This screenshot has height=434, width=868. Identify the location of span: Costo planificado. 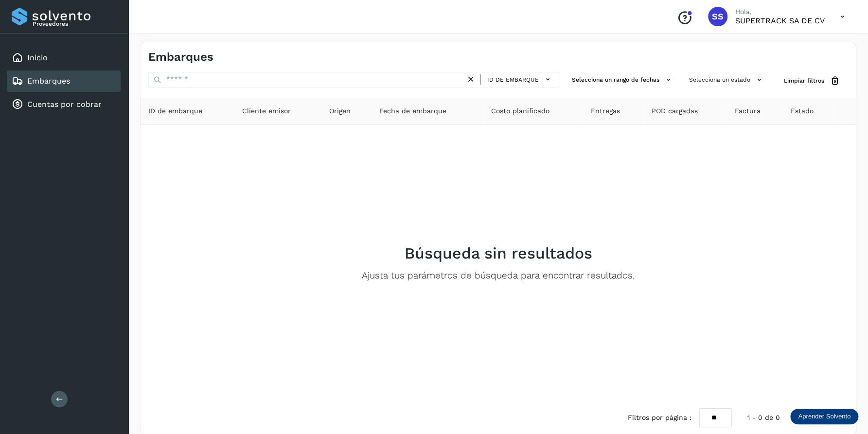
(519, 111).